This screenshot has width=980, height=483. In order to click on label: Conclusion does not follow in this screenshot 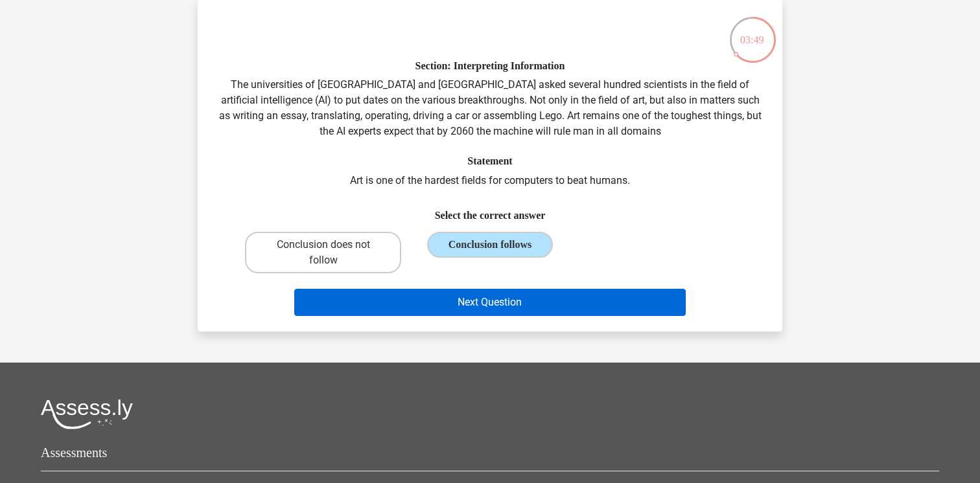, I will do `click(323, 253)`.